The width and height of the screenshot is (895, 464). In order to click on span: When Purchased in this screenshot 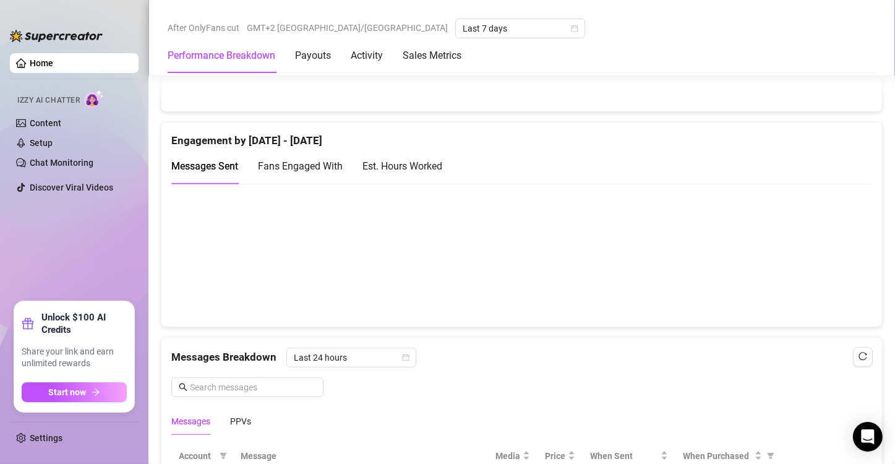, I will do `click(718, 456)`.